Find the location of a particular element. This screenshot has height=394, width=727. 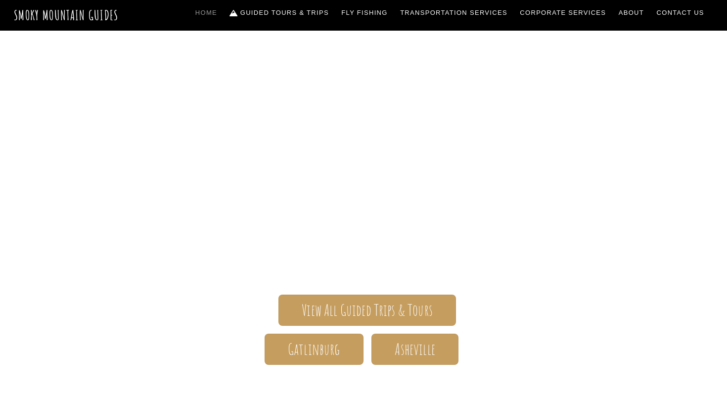

span: Asheville is located at coordinates (415, 349).